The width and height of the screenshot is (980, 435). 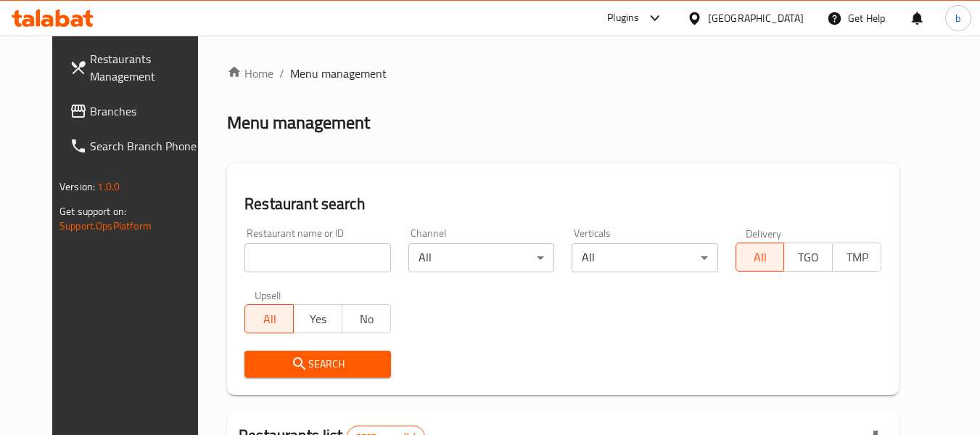 What do you see at coordinates (366, 319) in the screenshot?
I see `span: No` at bounding box center [366, 319].